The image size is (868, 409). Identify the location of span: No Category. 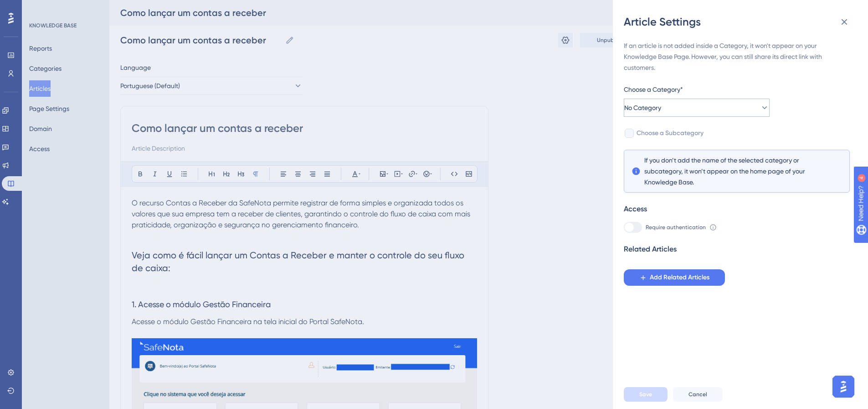
(643, 107).